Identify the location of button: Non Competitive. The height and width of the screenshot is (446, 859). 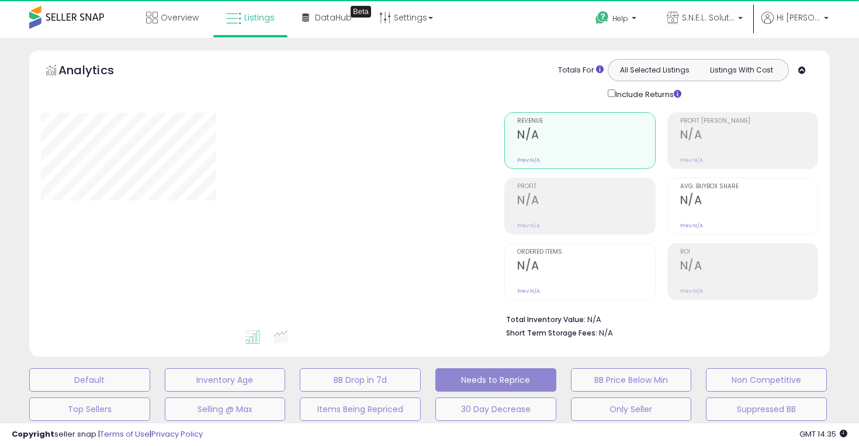
(766, 380).